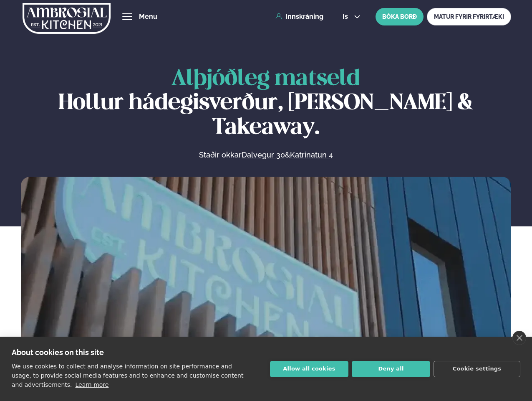 The image size is (532, 401). Describe the element at coordinates (299, 17) in the screenshot. I see `a: Innskráning` at that location.